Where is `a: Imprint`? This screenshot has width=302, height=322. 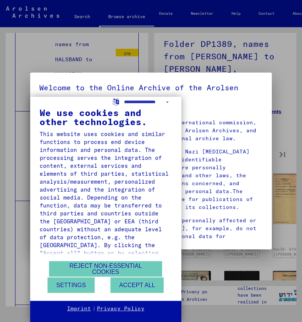 a: Imprint is located at coordinates (79, 308).